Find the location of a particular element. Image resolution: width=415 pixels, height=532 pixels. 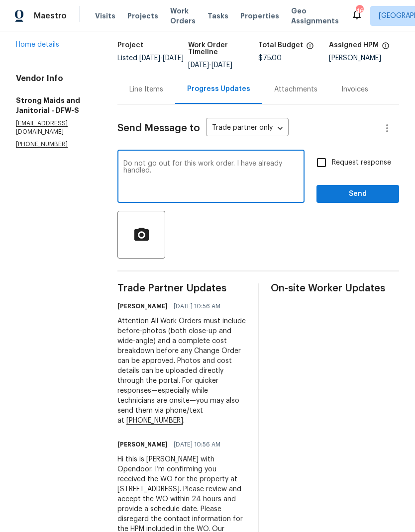

div: Trade partner only is located at coordinates (247, 128).